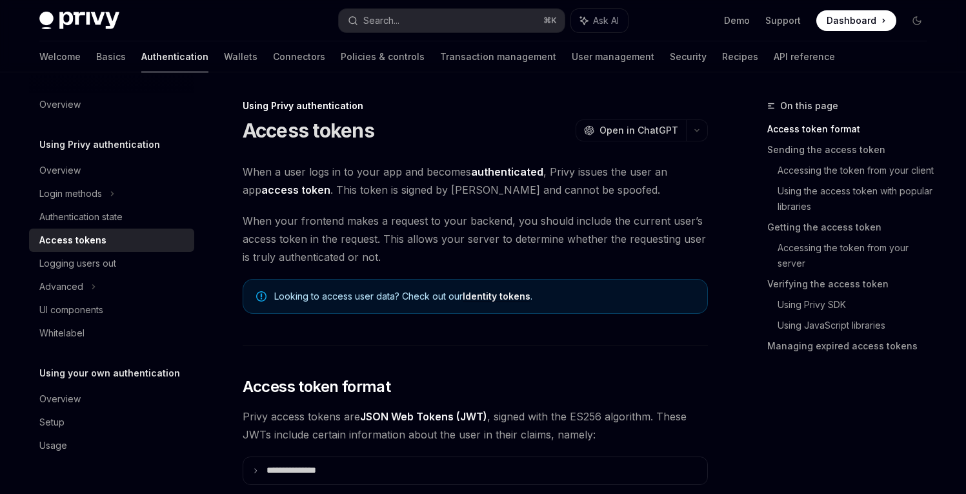 The width and height of the screenshot is (966, 494). Describe the element at coordinates (606, 21) in the screenshot. I see `span: Ask AI` at that location.